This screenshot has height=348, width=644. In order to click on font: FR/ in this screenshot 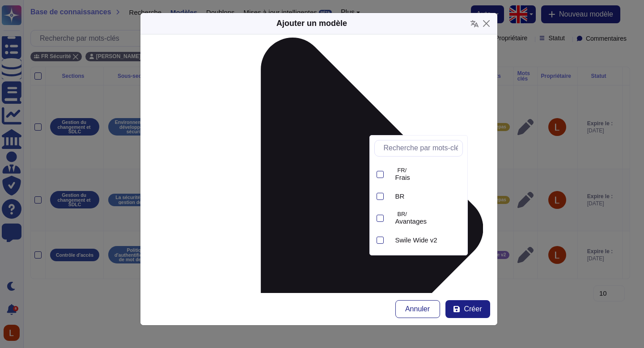, I will do `click(402, 170)`.